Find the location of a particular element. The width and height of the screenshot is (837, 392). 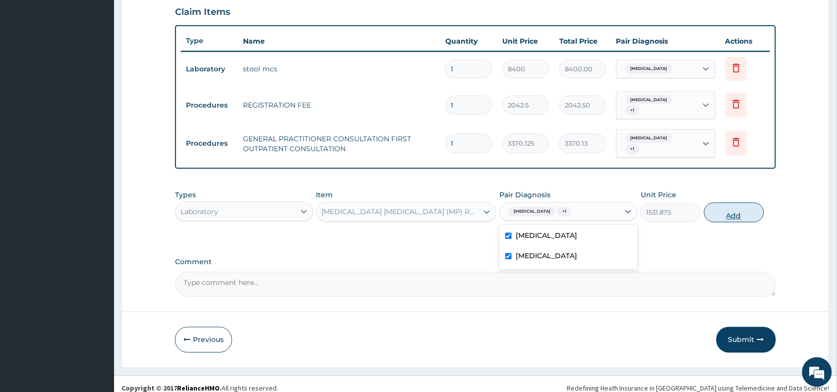

td: REGISTRATION FEE is located at coordinates (339, 105).